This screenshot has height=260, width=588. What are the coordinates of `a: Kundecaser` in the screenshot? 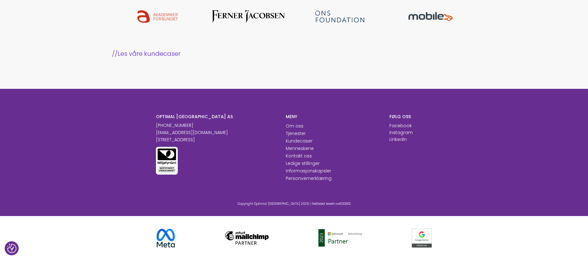 It's located at (299, 141).